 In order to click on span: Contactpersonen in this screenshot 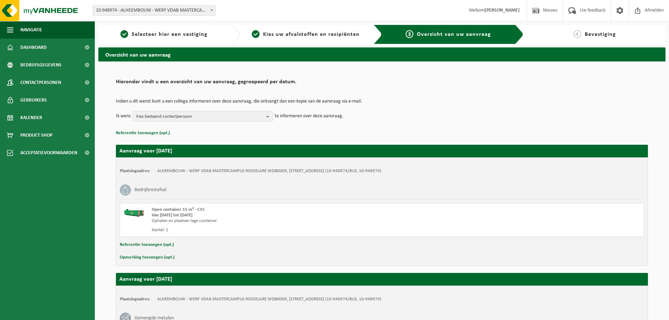, I will do `click(41, 83)`.